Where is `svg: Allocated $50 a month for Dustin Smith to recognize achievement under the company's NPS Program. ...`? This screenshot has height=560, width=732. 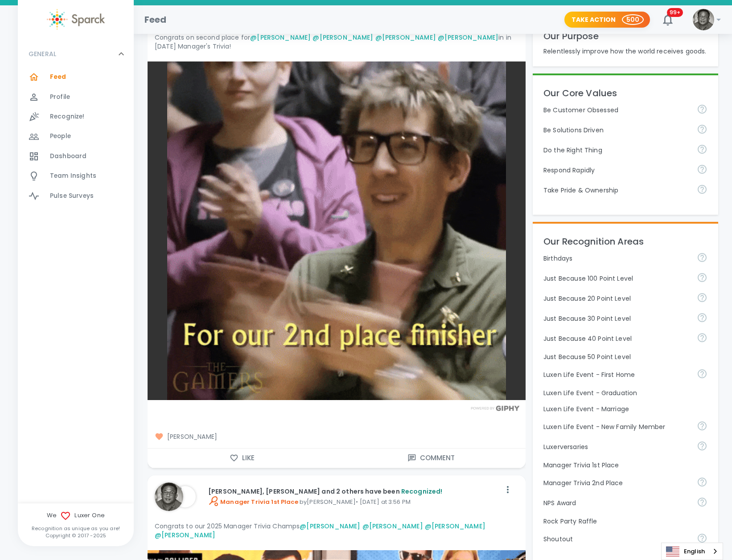 svg: Allocated $50 a month for Dustin Smith to recognize achievement under the company's NPS Program. ... is located at coordinates (702, 502).